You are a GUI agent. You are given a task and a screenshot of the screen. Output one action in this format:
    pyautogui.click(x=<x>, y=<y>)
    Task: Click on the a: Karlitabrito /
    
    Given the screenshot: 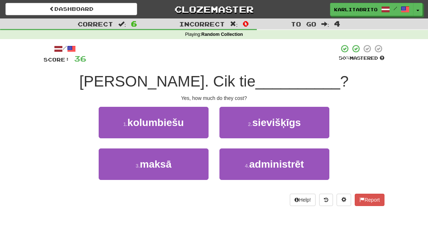 What is the action you would take?
    pyautogui.click(x=372, y=9)
    